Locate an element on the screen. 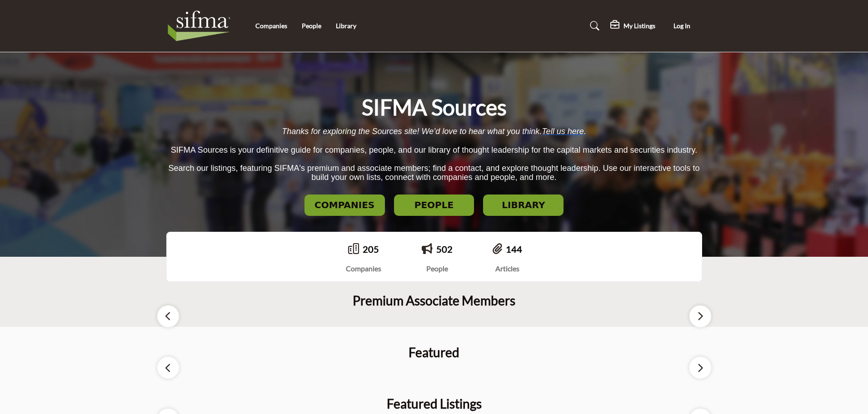  div: People is located at coordinates (437, 269).